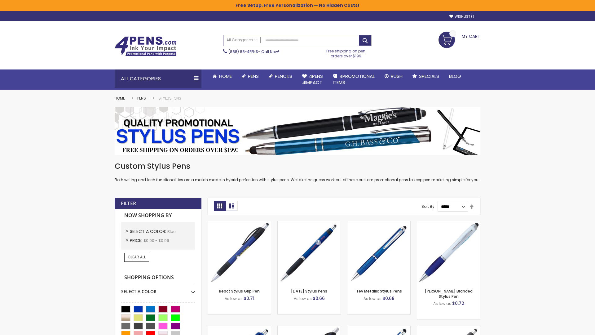  Describe the element at coordinates (379, 252) in the screenshot. I see `img: Tev Metallic Stylus Pens-Blue` at that location.